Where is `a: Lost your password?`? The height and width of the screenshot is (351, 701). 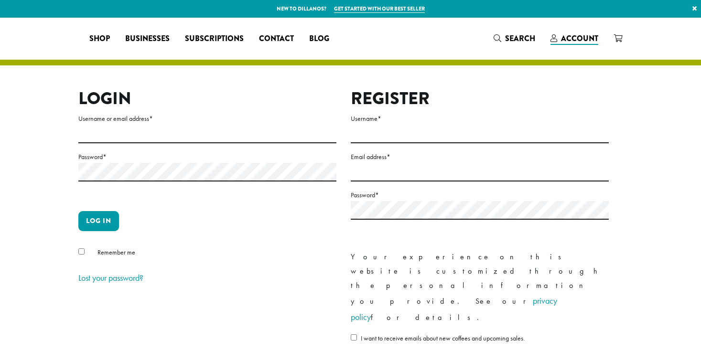
a: Lost your password? is located at coordinates (111, 278).